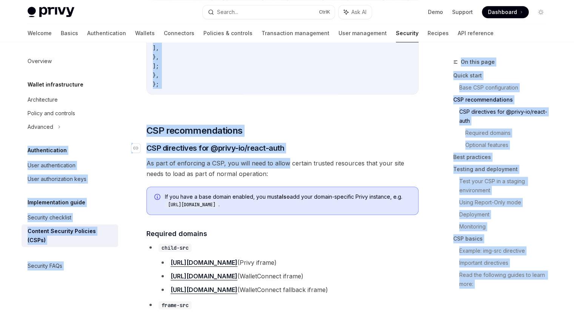  I want to click on a: Authentication, so click(106, 33).